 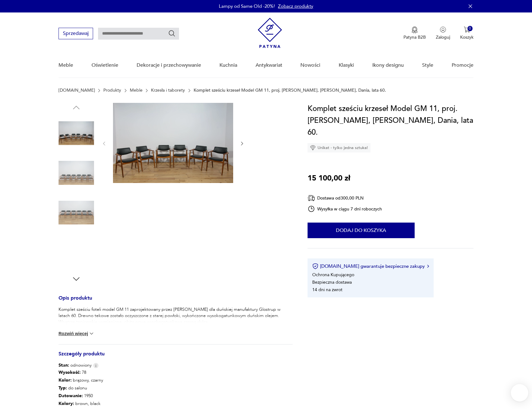 I want to click on img: chevron down, so click(x=92, y=333).